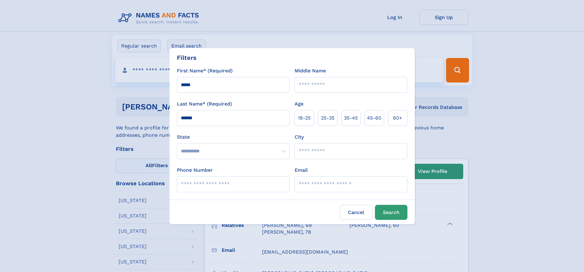 This screenshot has height=272, width=584. What do you see at coordinates (299, 104) in the screenshot?
I see `label: Age` at bounding box center [299, 104].